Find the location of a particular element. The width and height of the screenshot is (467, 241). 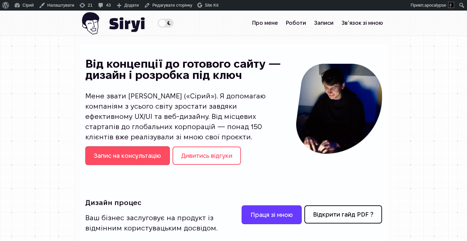

h1: Від концепції до готового сайту — дизайн і розробка під ключ is located at coordinates (185, 69).